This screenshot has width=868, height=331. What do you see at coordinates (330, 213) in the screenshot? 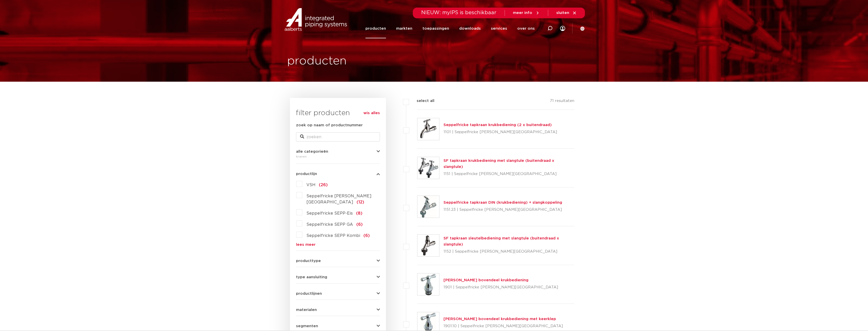
I see `span: Seppelfricke SEPP-Eis` at bounding box center [330, 213].